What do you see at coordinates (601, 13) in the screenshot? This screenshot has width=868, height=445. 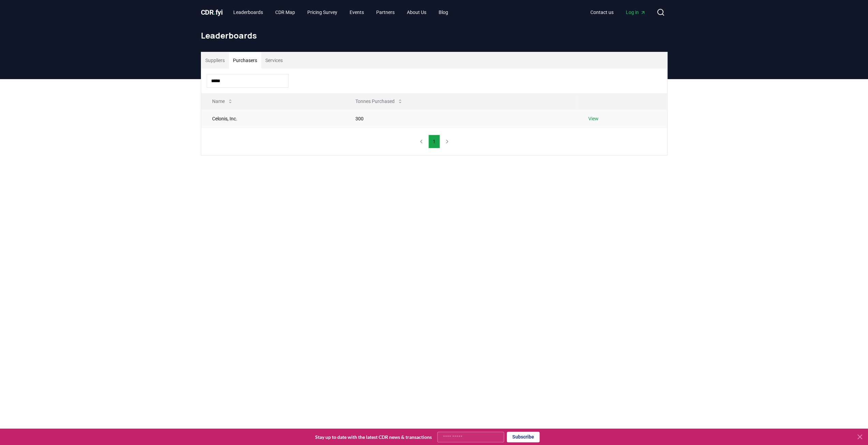 I see `a: Contact us` at bounding box center [601, 13].